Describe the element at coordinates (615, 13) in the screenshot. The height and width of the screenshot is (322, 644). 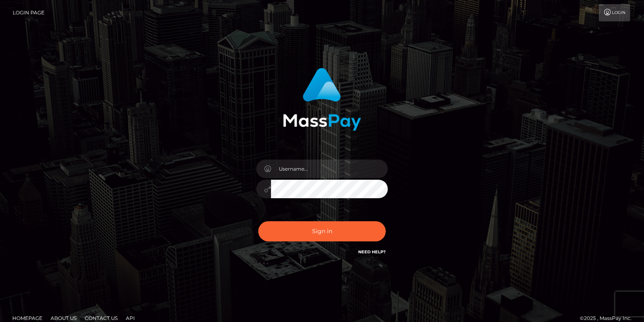
I see `a: Login` at that location.